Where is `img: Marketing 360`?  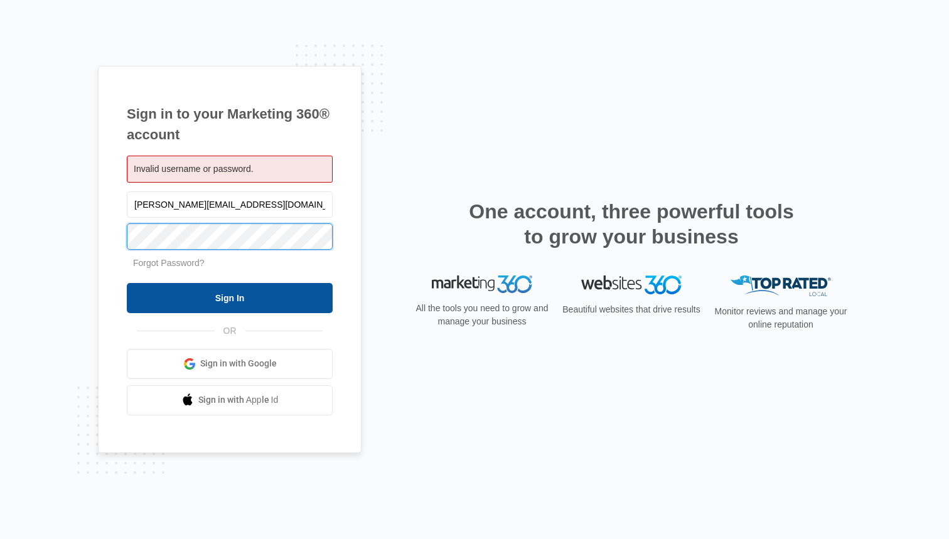 img: Marketing 360 is located at coordinates (482, 284).